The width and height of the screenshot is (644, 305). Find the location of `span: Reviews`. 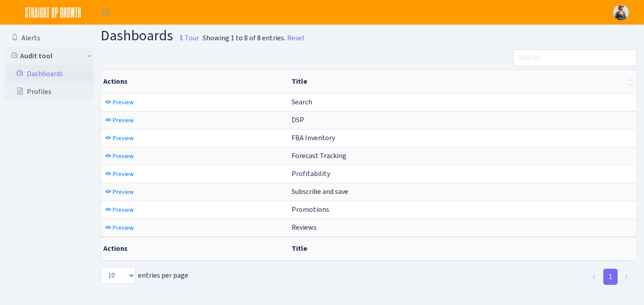

span: Reviews is located at coordinates (304, 227).